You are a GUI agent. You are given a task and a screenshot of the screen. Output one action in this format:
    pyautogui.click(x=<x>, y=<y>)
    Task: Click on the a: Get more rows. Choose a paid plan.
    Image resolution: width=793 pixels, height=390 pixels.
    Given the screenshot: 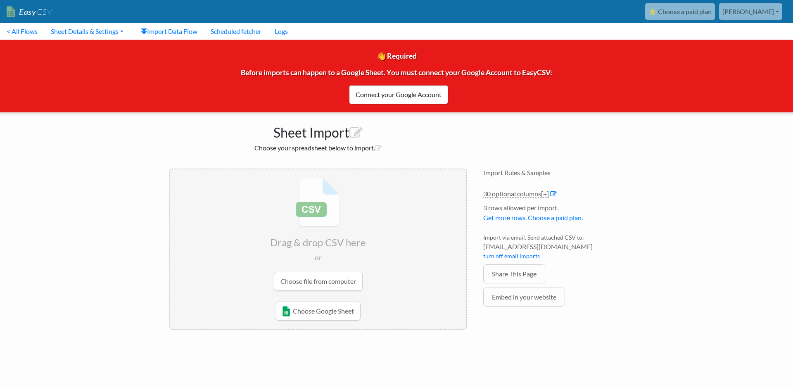 What is the action you would take?
    pyautogui.click(x=532, y=217)
    